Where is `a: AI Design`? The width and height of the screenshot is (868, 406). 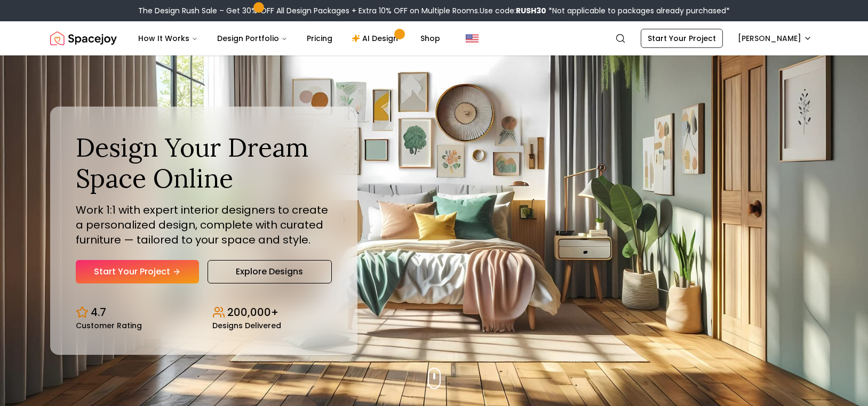 a: AI Design is located at coordinates (376, 38).